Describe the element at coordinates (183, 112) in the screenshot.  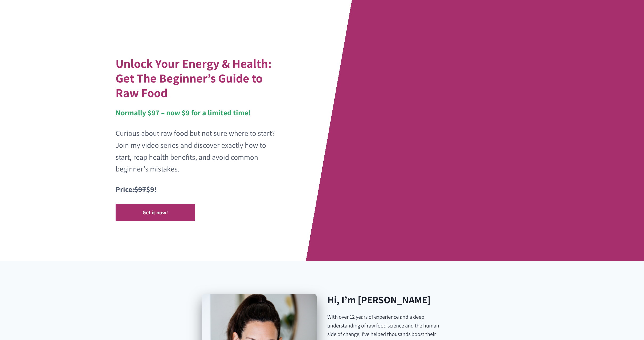
I see `strong: Normally $97 – now $9 for a limited time!` at that location.